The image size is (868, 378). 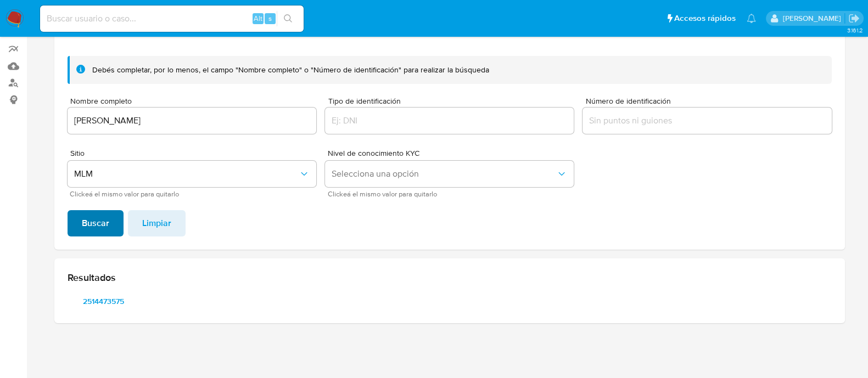 I want to click on span: 3.161.2, so click(x=854, y=30).